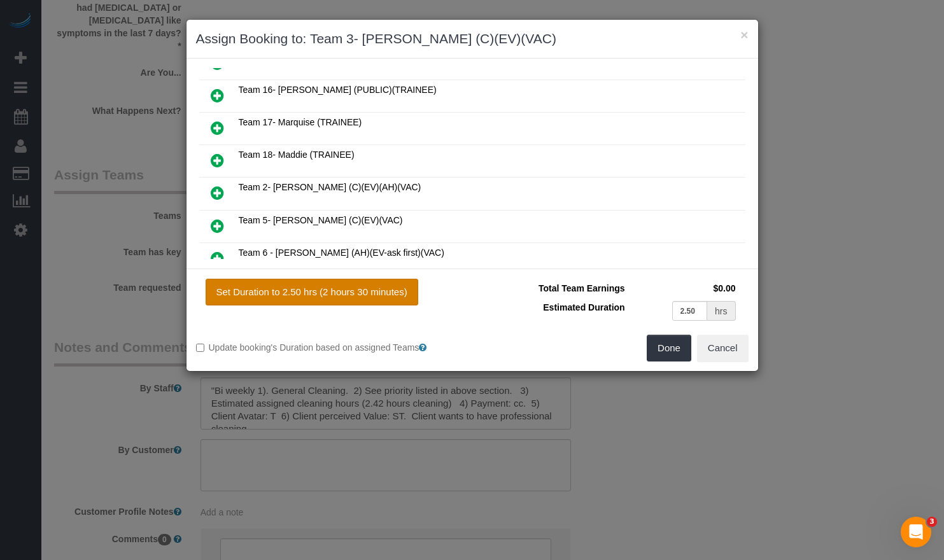 The image size is (944, 560). Describe the element at coordinates (721, 310) in the screenshot. I see `div: hrs` at that location.